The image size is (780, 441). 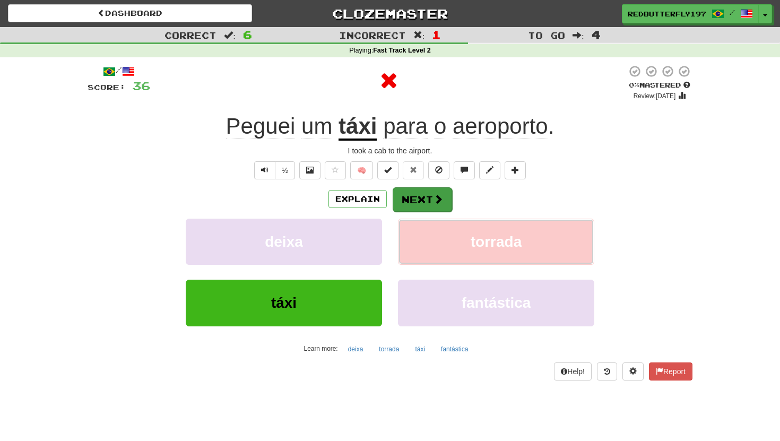 What do you see at coordinates (596, 35) in the screenshot?
I see `span: 4` at bounding box center [596, 35].